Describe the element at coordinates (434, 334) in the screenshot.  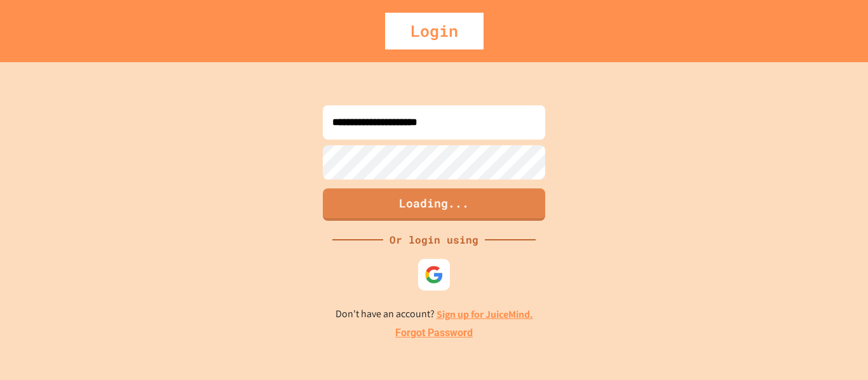
I see `a: Forgot Password` at that location.